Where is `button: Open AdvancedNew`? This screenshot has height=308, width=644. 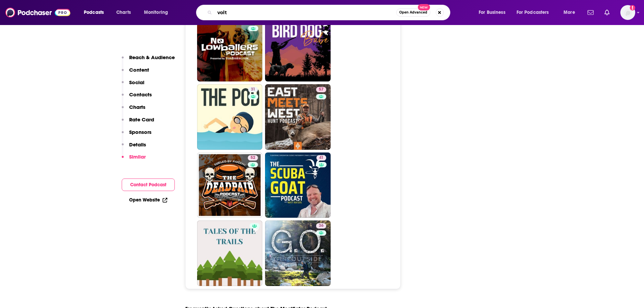 button: Open AdvancedNew is located at coordinates (413, 13).